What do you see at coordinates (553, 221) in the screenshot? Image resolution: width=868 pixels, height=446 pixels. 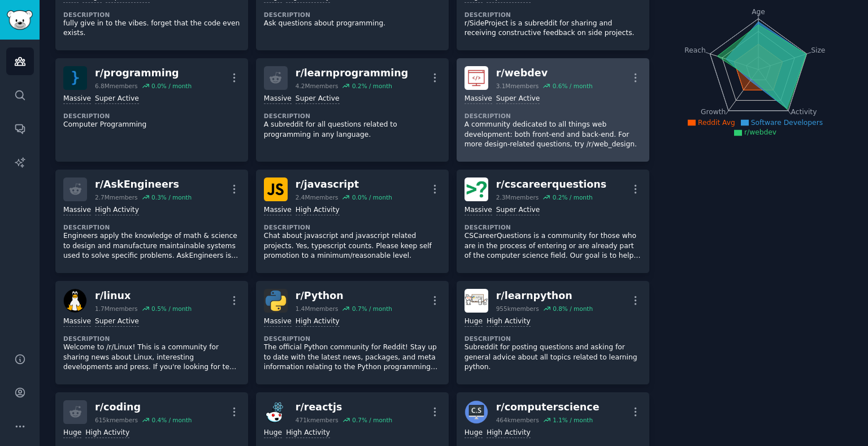 I see `a: cscareerquestionsr/cscareerquestions2.3Mmembers0.2% / monthMassiveSuper ActiveDescriptionCSCareer...` at bounding box center [553, 221].